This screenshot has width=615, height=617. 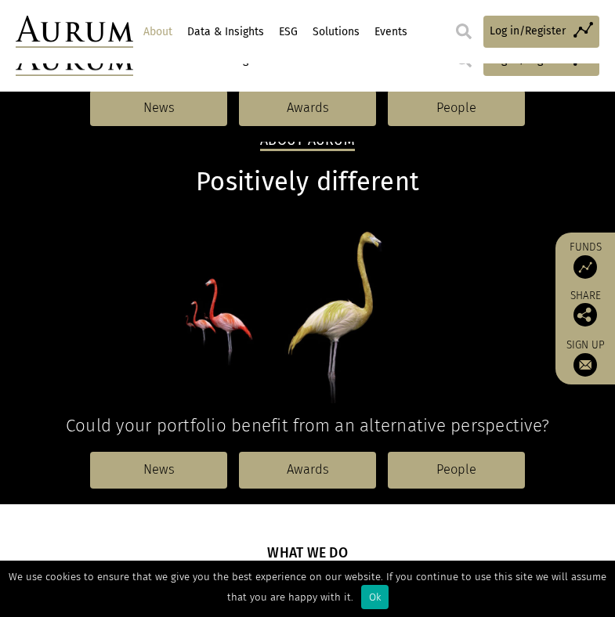 I want to click on h4: Could your portfolio benefit from an alternative perspective?, so click(x=307, y=425).